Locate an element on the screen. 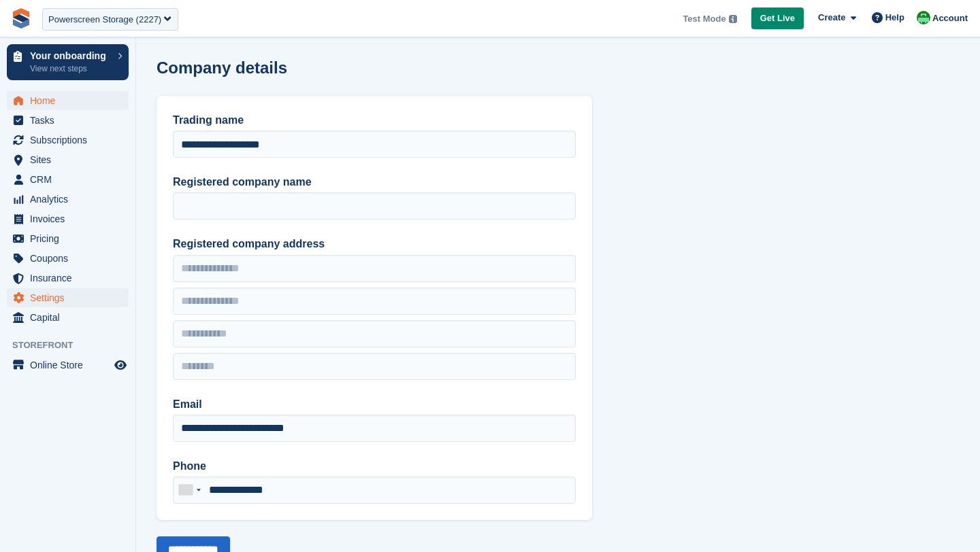 The image size is (980, 552). div: Powerscreen Storage (2227) is located at coordinates (105, 20).